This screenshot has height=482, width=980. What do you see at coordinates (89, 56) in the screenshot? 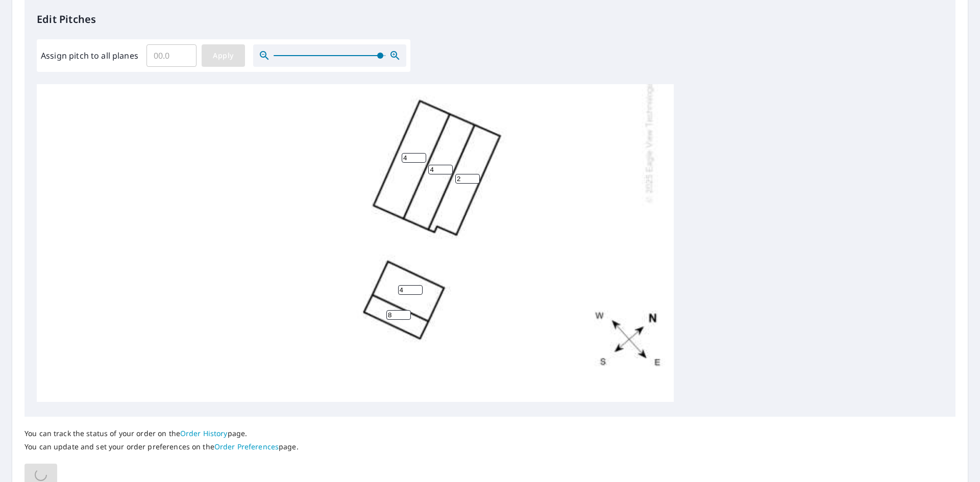
I see `label: Assign pitch to all planes` at bounding box center [89, 56].